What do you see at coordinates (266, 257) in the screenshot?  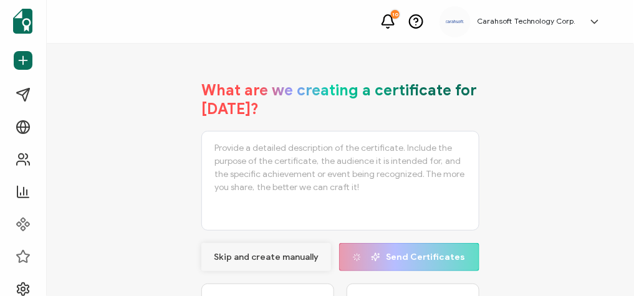 I see `button: Skip and create manually` at bounding box center [266, 257].